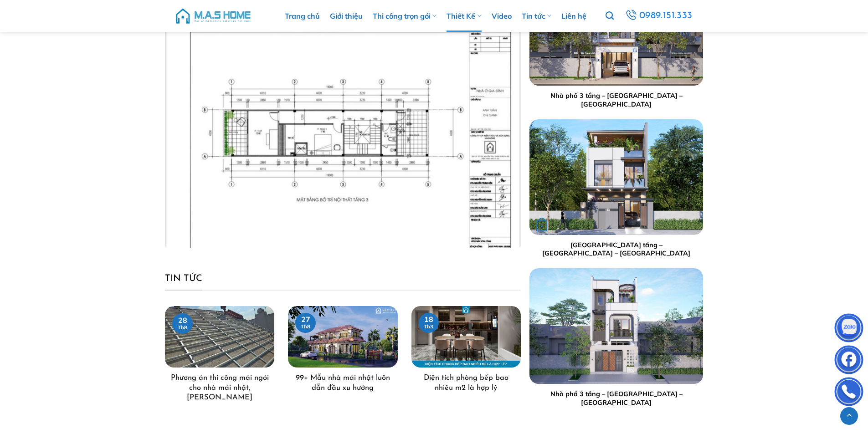  What do you see at coordinates (542, 226) in the screenshot?
I see `div: Đọc tiếp` at bounding box center [542, 226].